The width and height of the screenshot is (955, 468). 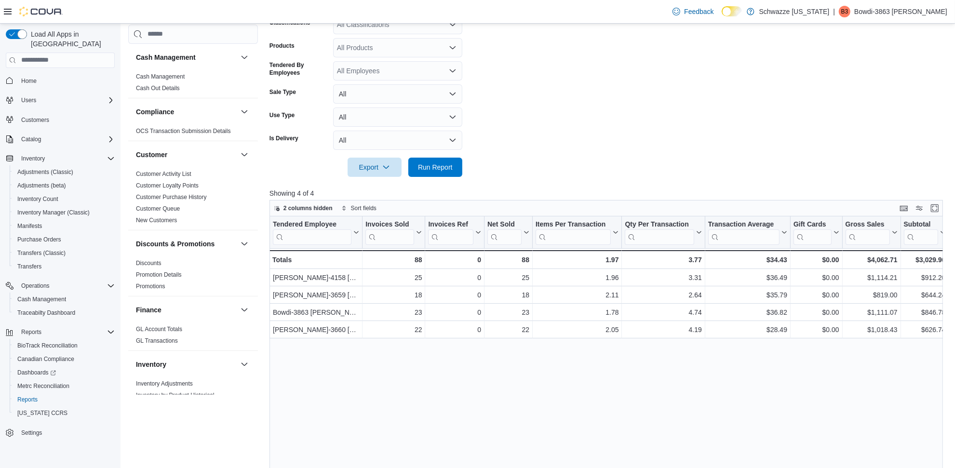 I want to click on div: Qty Per Transaction, so click(x=659, y=224).